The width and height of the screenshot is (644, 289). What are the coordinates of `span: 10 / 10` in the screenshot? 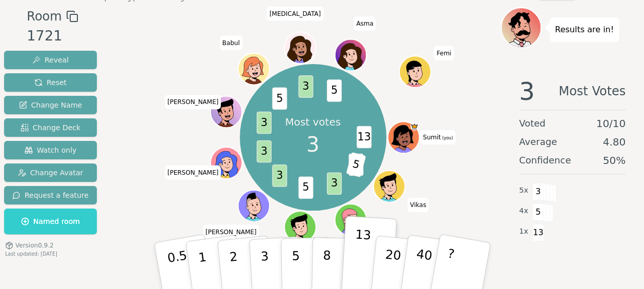 It's located at (611, 124).